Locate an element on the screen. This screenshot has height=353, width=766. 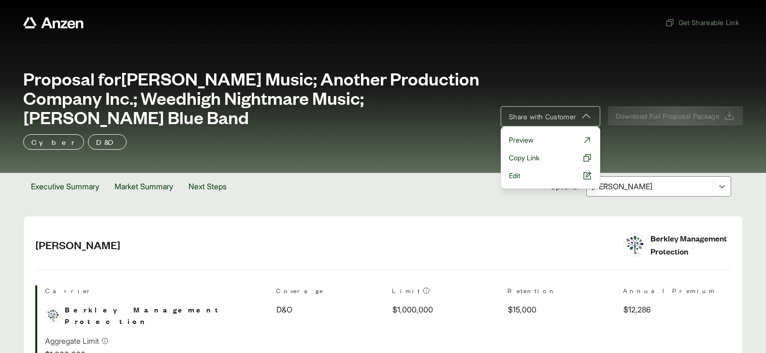
th: Annual Premium is located at coordinates (676, 292).